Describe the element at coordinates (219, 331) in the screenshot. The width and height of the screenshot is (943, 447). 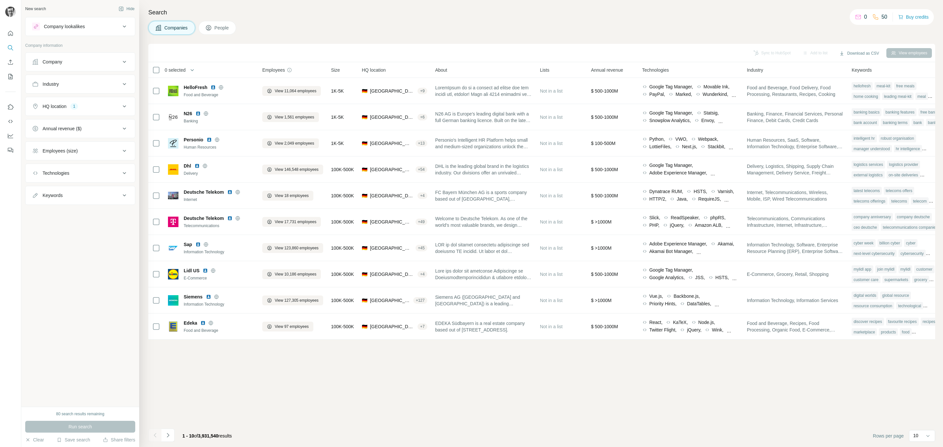
I see `div: Food and Beverage` at that location.